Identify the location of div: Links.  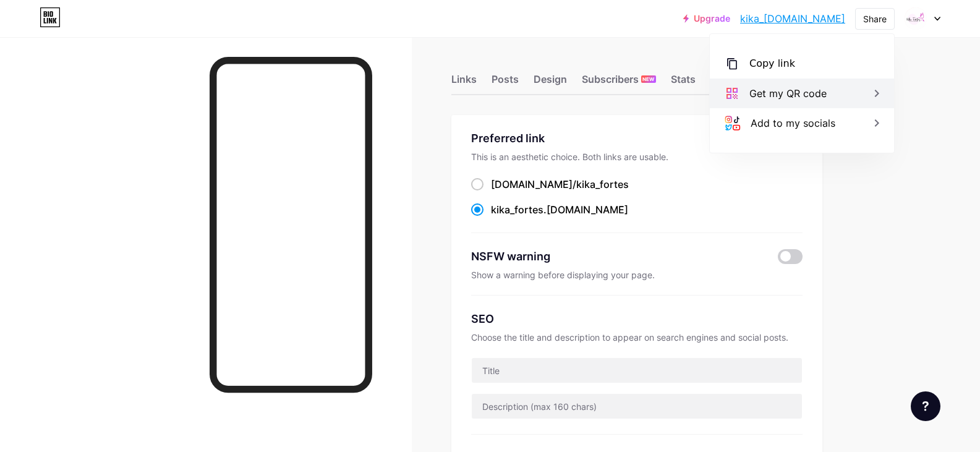
(464, 83).